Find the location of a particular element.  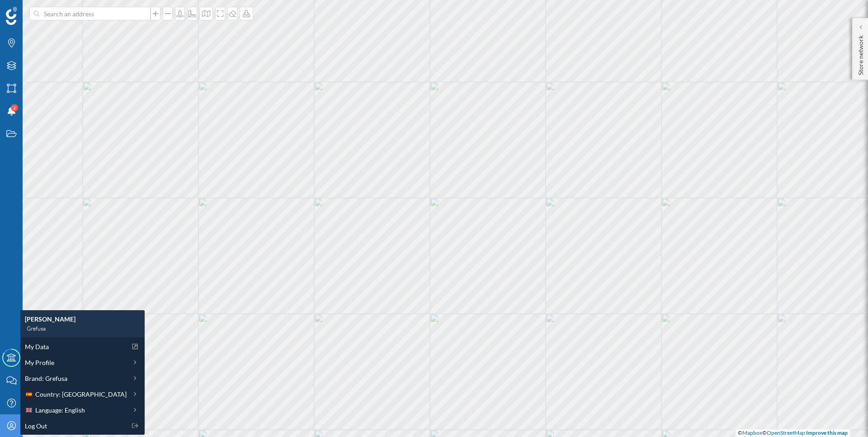

span: My Data is located at coordinates (36, 346).